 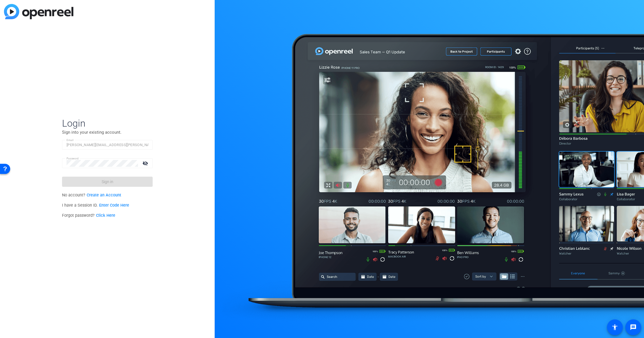 What do you see at coordinates (107, 145) in the screenshot?
I see `input: Enter Email Address` at bounding box center [107, 145].